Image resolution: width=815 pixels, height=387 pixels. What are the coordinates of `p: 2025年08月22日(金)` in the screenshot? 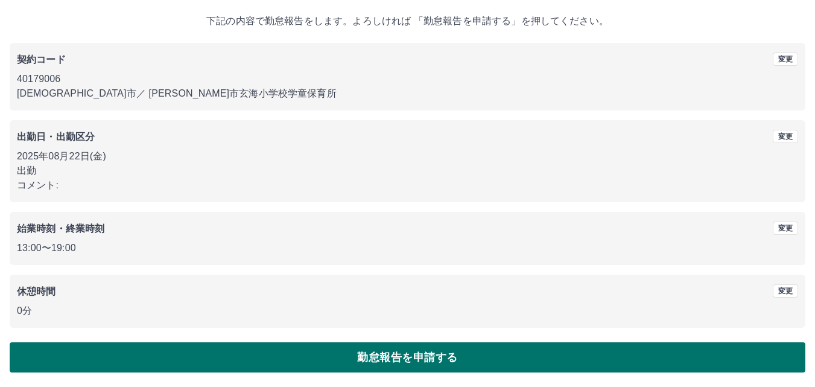 It's located at (407, 156).